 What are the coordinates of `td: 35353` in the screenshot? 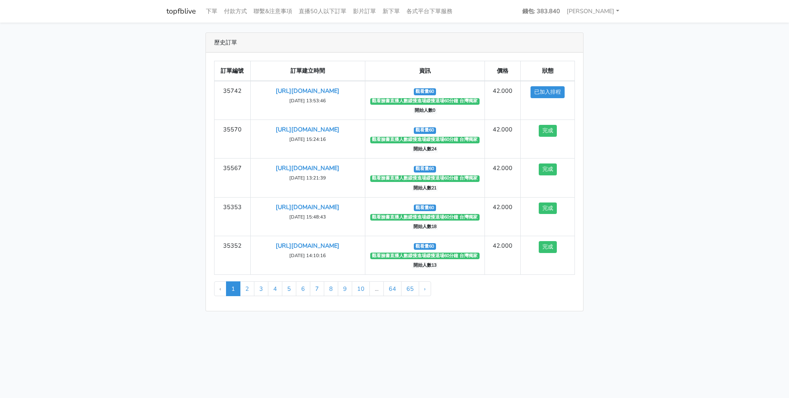 It's located at (232, 216).